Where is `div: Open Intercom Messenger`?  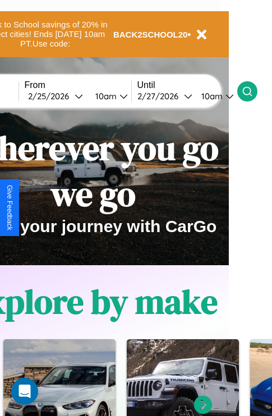 div: Open Intercom Messenger is located at coordinates (25, 392).